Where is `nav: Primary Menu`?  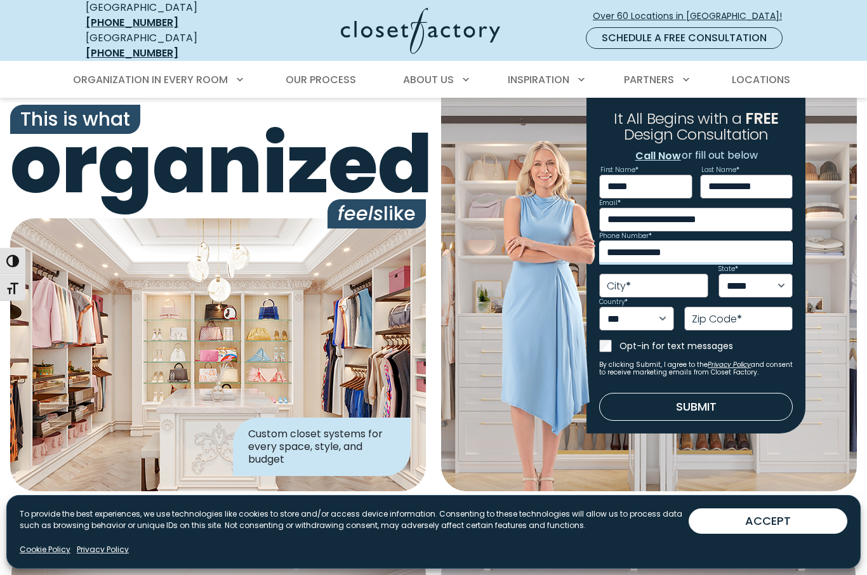
nav: Primary Menu is located at coordinates (434, 80).